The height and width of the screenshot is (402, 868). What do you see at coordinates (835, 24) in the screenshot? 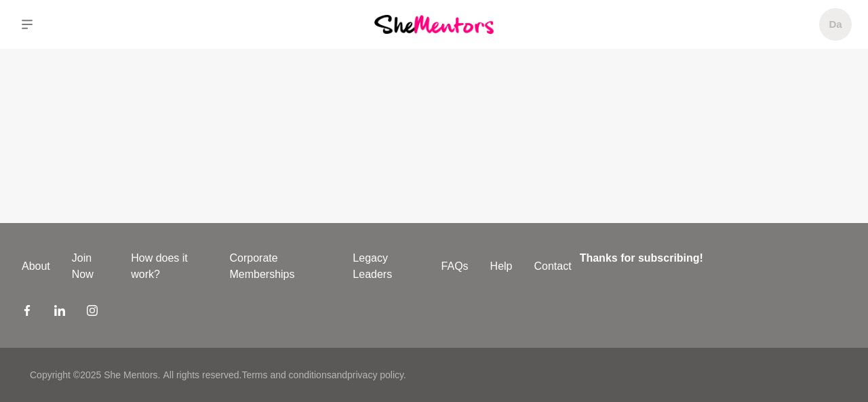
I see `h5: Da` at bounding box center [835, 24].